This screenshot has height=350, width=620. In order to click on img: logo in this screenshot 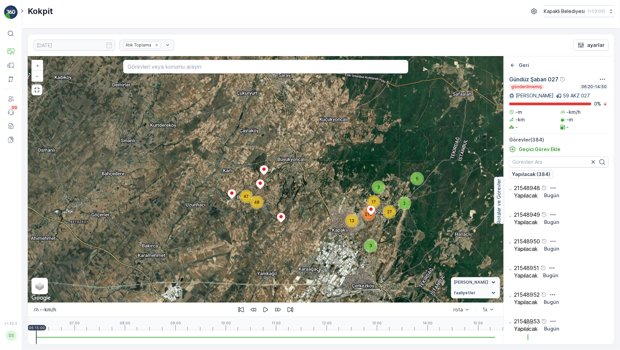, I will do `click(11, 12)`.